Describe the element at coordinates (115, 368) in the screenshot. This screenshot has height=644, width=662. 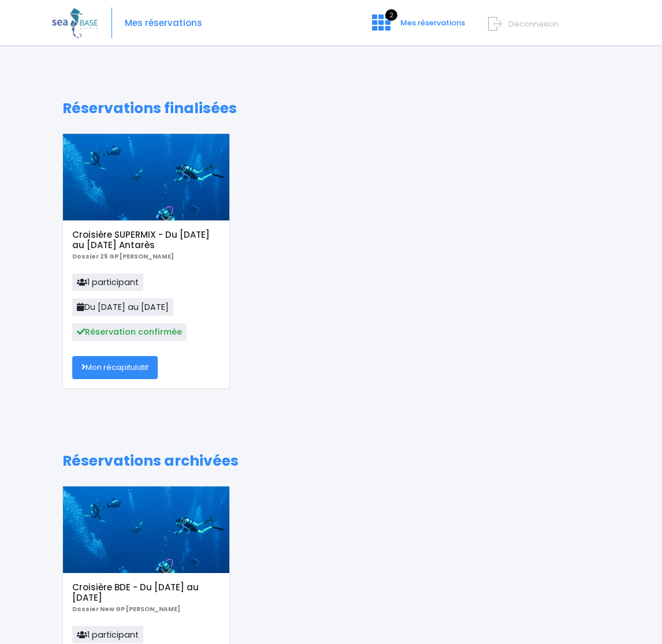
I see `a: Mon récapitulatif` at that location.